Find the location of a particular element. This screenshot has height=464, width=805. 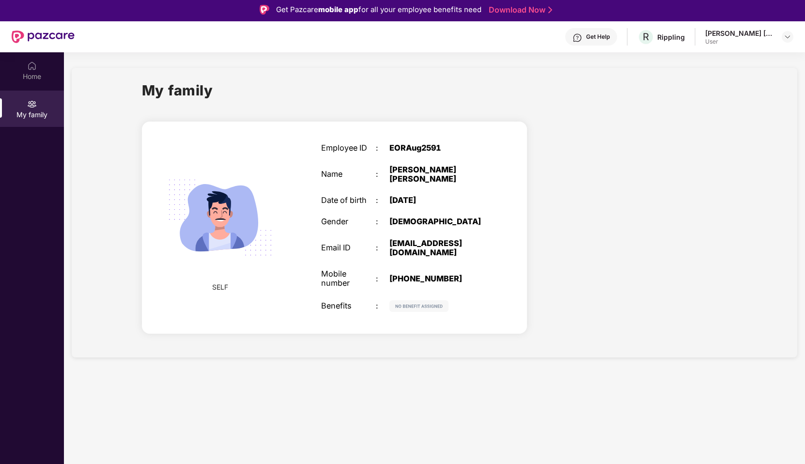

span: R is located at coordinates (646, 37).